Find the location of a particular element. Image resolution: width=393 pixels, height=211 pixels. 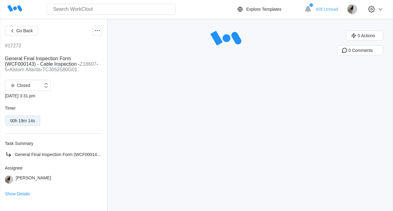

span: 405 Unread is located at coordinates (327, 9).